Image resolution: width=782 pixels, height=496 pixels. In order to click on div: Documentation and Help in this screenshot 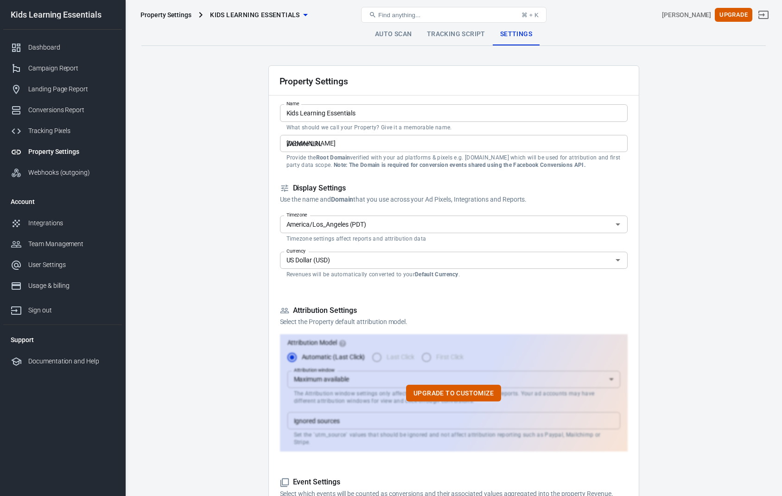, I will do `click(71, 361)`.